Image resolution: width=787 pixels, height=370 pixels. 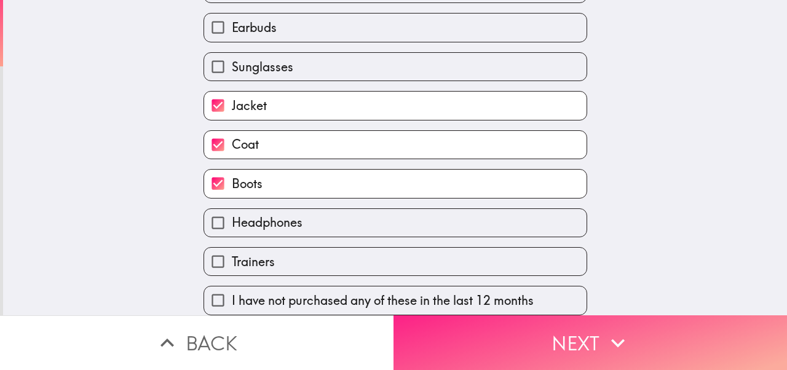 I want to click on button: Trainers, so click(x=395, y=261).